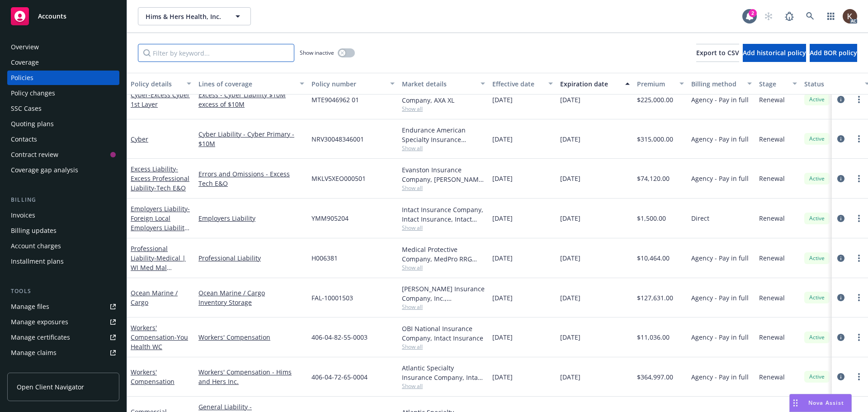  Describe the element at coordinates (63, 230) in the screenshot. I see `a: Billing updates` at that location.